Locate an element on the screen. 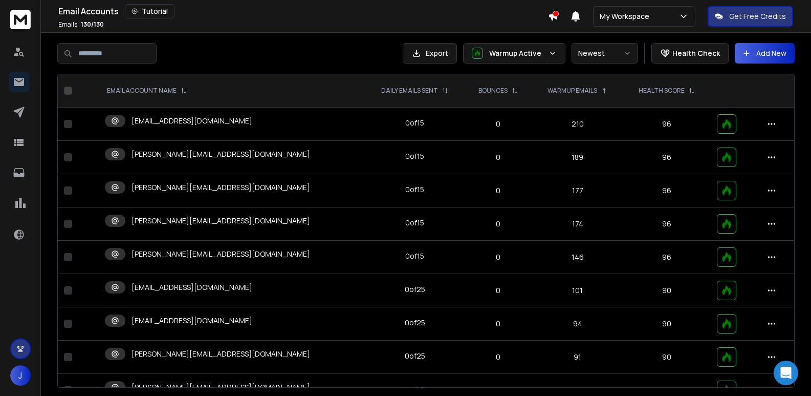 The width and height of the screenshot is (811, 396). td: 189 is located at coordinates (577, 157).